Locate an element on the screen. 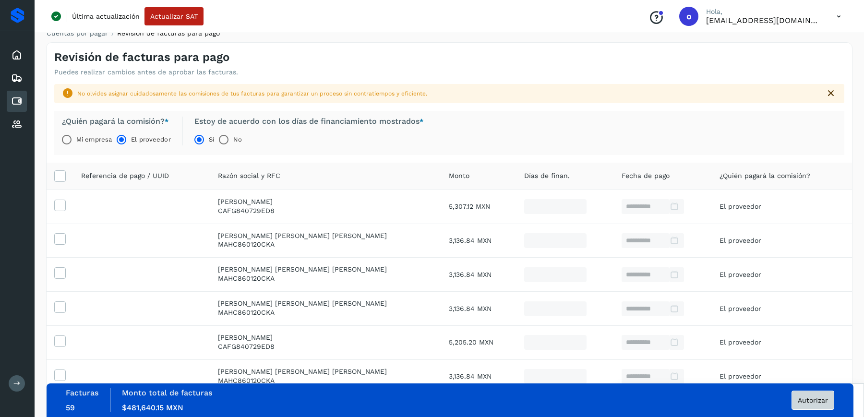 This screenshot has height=417, width=864. span: Razón social y RFC is located at coordinates (249, 176).